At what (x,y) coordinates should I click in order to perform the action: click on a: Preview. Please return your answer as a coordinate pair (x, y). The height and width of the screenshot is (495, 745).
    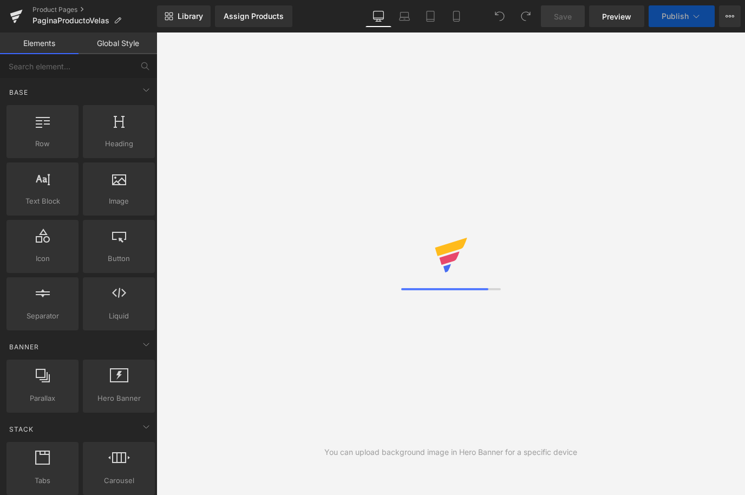
    Looking at the image, I should click on (617, 16).